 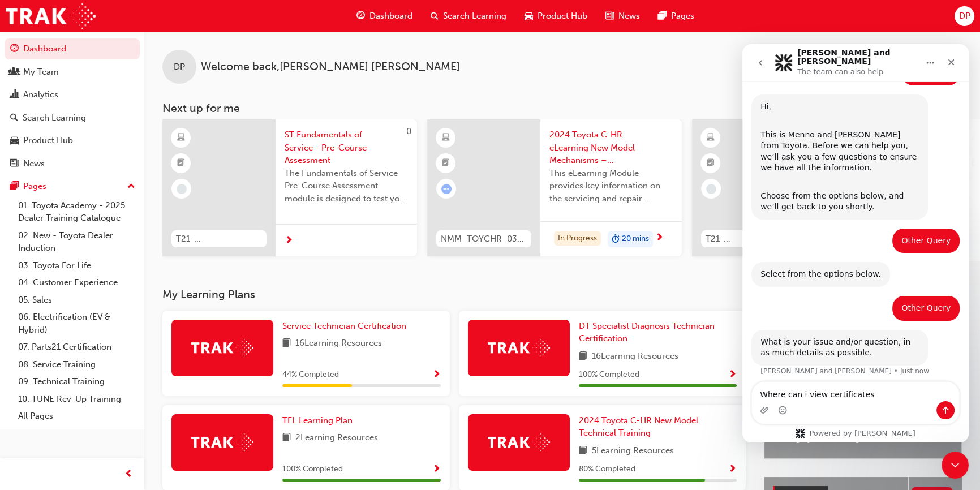 What do you see at coordinates (128, 475) in the screenshot?
I see `span: prev-icon` at bounding box center [128, 475].